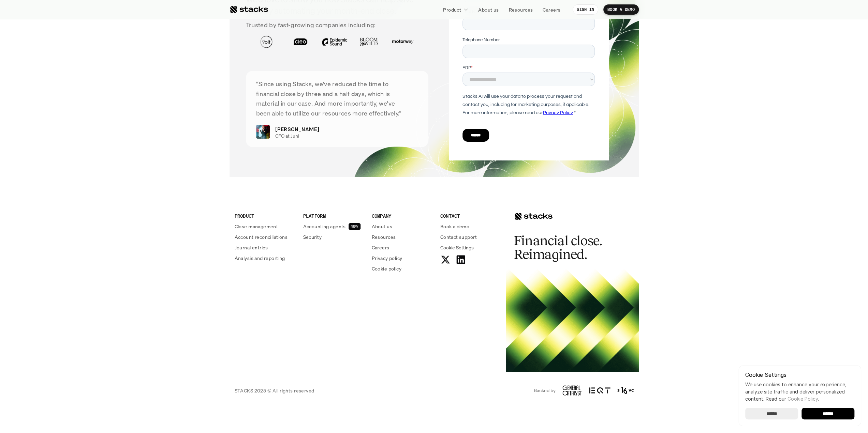 Image resolution: width=868 pixels, height=433 pixels. I want to click on p: Cookie policy, so click(387, 269).